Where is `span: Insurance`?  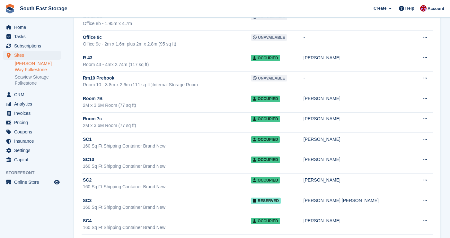 span: Insurance is located at coordinates (33, 141).